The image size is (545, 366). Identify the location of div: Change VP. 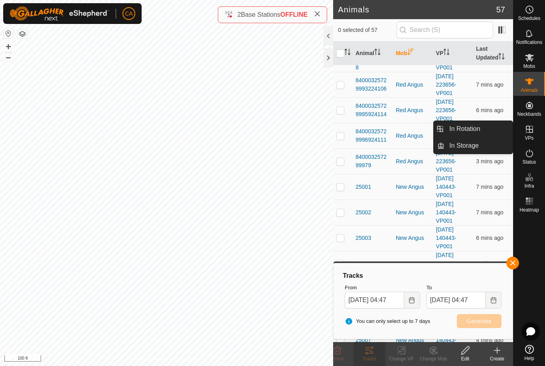
(402, 359).